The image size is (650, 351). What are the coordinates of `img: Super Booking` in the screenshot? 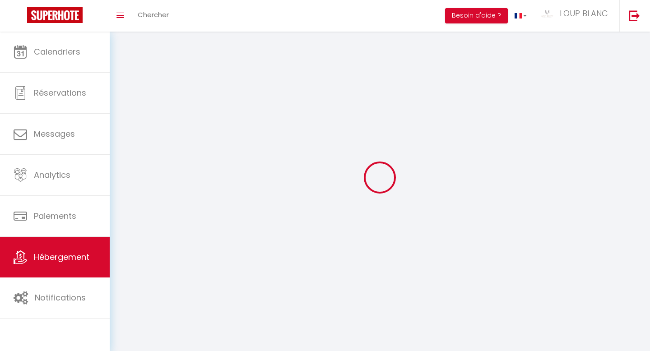 It's located at (55, 15).